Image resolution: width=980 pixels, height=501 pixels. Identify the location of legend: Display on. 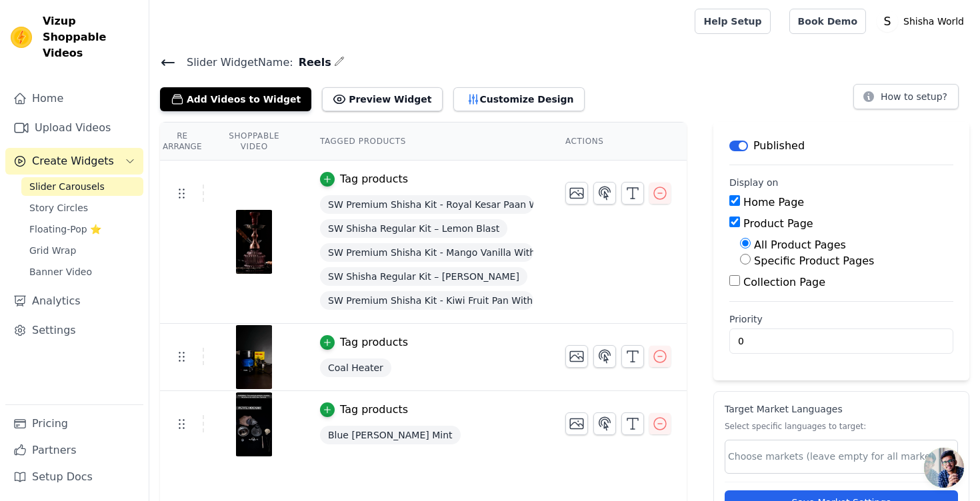
(755, 182).